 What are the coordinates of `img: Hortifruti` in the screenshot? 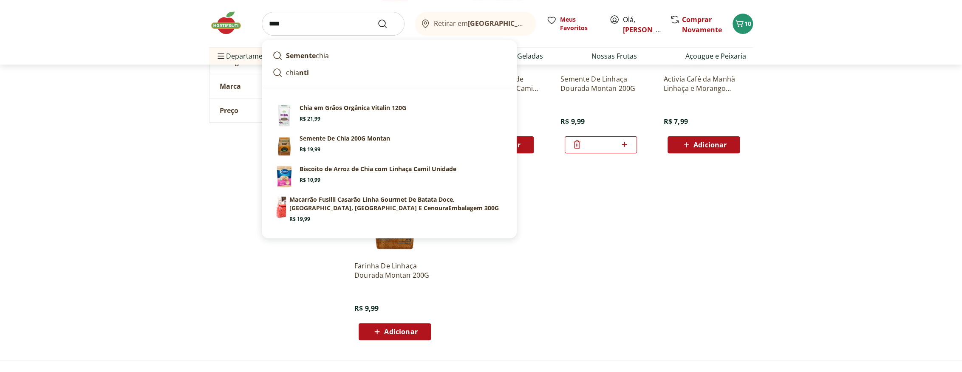 It's located at (230, 23).